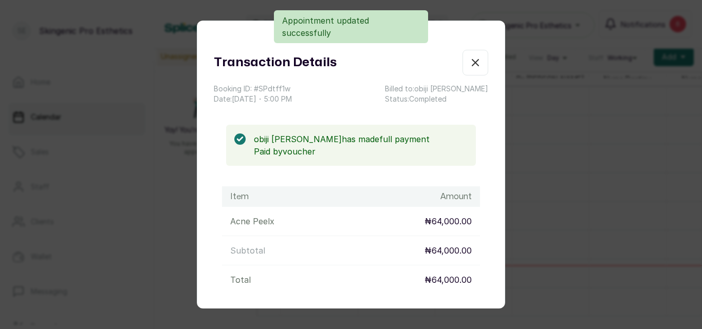  What do you see at coordinates (253, 89) in the screenshot?
I see `p: Booking ID: # SPdtff1w` at bounding box center [253, 89].